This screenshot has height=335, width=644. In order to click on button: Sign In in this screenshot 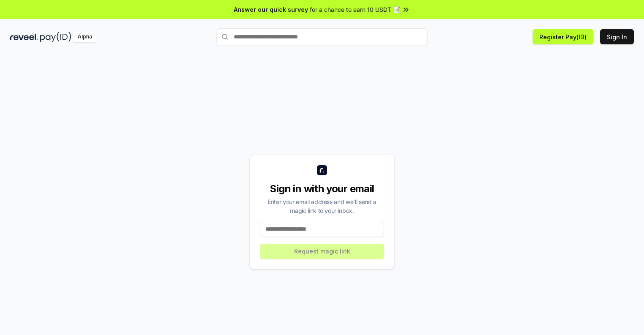, I will do `click(618, 37)`.